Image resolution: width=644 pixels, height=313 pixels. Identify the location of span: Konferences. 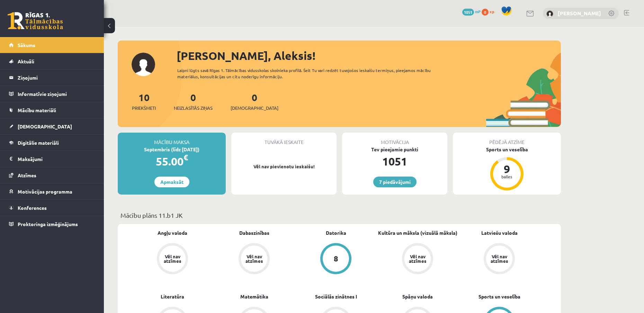
(32, 208).